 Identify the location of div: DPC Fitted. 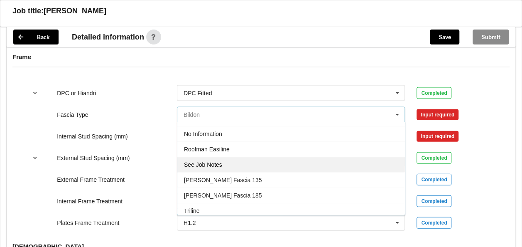
(198, 93).